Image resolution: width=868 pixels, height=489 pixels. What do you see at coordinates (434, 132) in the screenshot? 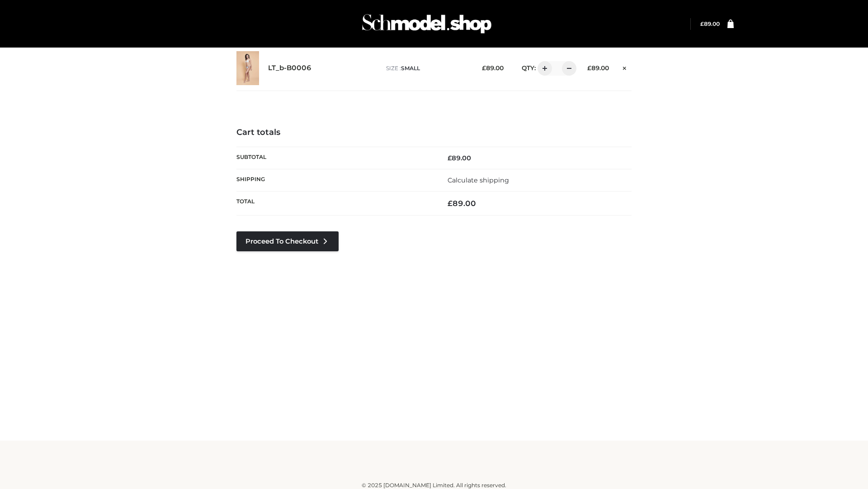
I see `h4: Cart totals` at bounding box center [434, 132].